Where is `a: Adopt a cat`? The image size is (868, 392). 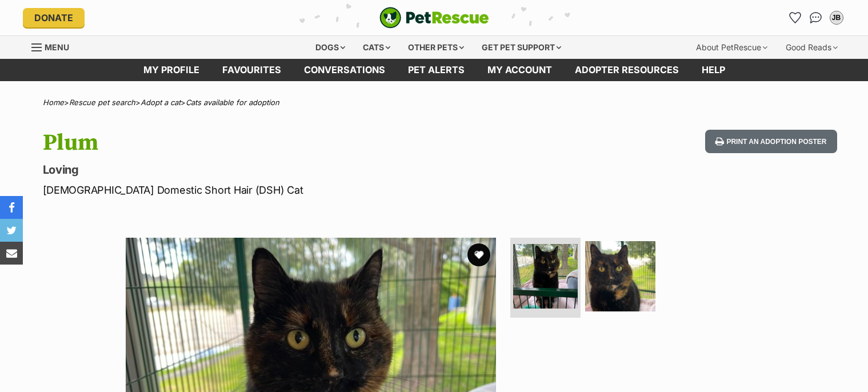 a: Adopt a cat is located at coordinates (160, 103).